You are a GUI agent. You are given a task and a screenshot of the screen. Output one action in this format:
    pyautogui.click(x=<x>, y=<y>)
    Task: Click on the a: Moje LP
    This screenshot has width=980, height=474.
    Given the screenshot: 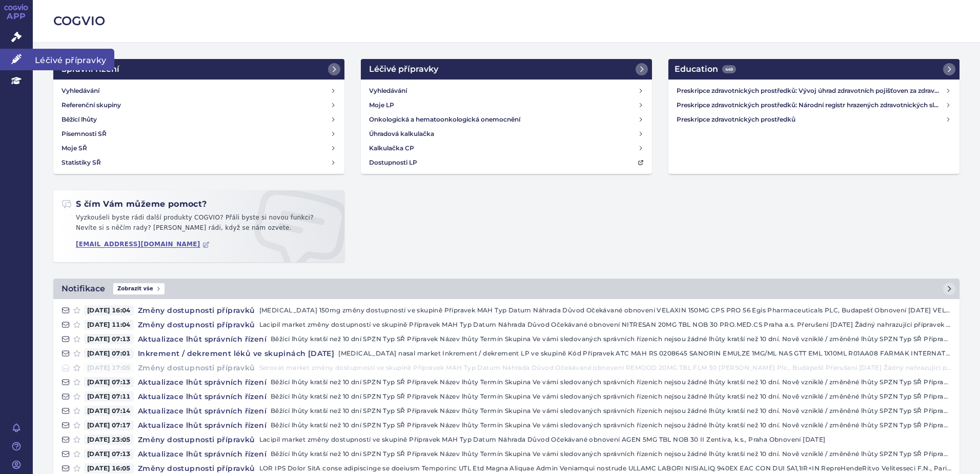 What is the action you would take?
    pyautogui.click(x=506, y=106)
    